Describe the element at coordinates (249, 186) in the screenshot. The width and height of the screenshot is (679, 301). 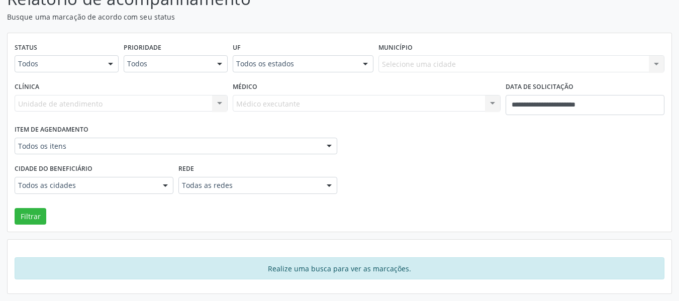
I see `span: Todas as redes` at that location.